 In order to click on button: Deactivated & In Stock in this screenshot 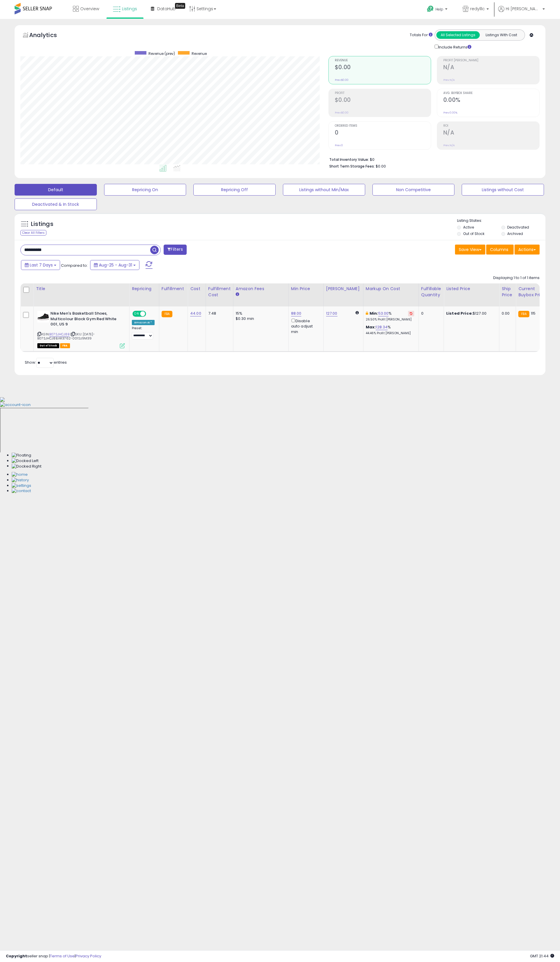, I will do `click(56, 204)`.